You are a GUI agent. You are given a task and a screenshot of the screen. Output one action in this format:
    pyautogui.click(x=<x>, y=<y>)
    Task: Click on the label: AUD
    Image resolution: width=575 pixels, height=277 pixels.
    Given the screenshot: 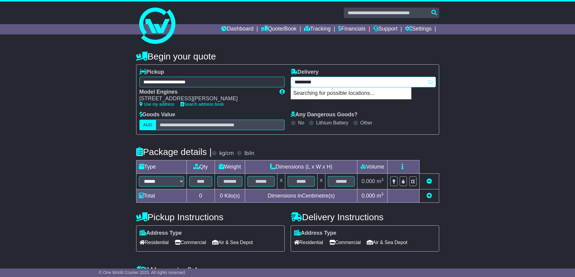 What is the action you would take?
    pyautogui.click(x=148, y=125)
    